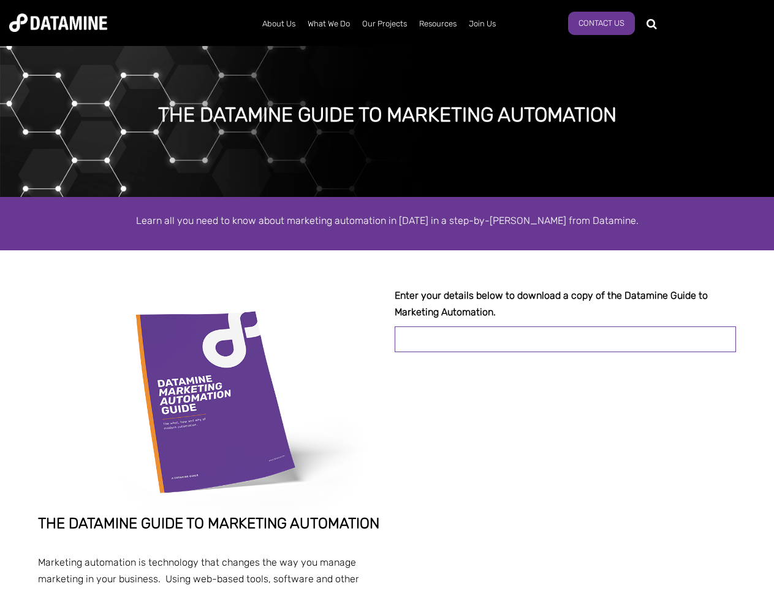 The height and width of the screenshot is (589, 774). I want to click on a: Contact Us, so click(601, 23).